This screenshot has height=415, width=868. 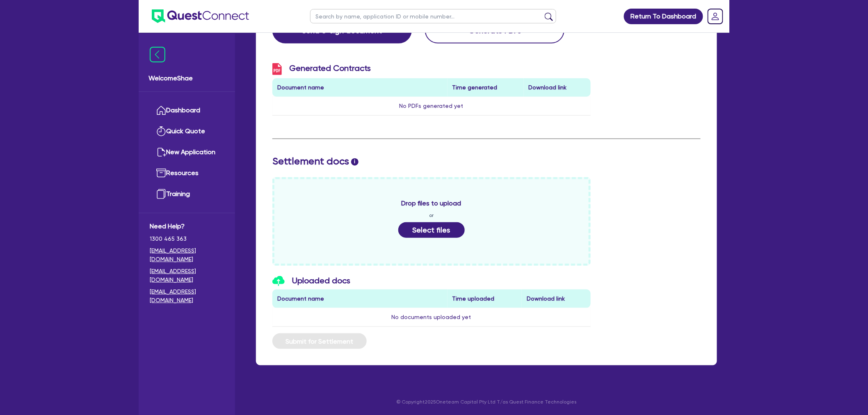 What do you see at coordinates (278, 281) in the screenshot?
I see `img: icon-upload` at bounding box center [278, 281].